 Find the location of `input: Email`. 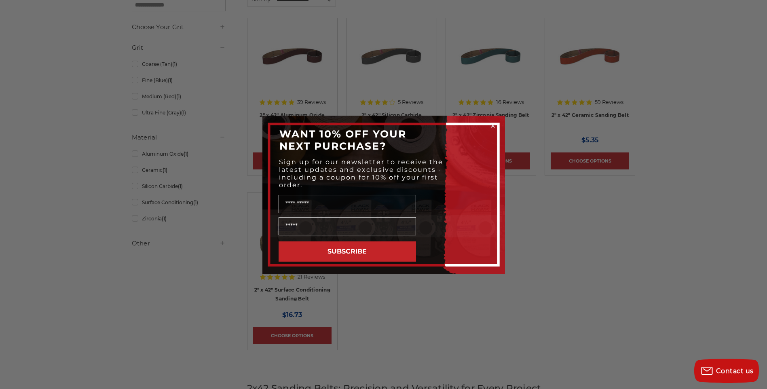

input: Email is located at coordinates (347, 226).